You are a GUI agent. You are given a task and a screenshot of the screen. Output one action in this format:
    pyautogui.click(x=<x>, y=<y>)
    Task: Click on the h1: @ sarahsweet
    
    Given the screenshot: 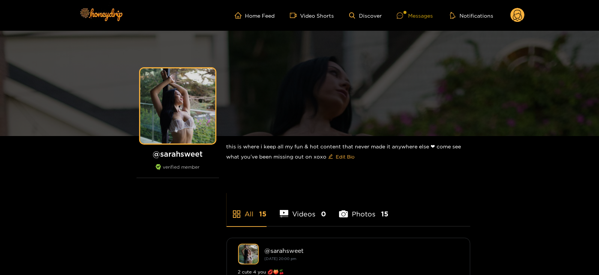 What is the action you would take?
    pyautogui.click(x=178, y=154)
    